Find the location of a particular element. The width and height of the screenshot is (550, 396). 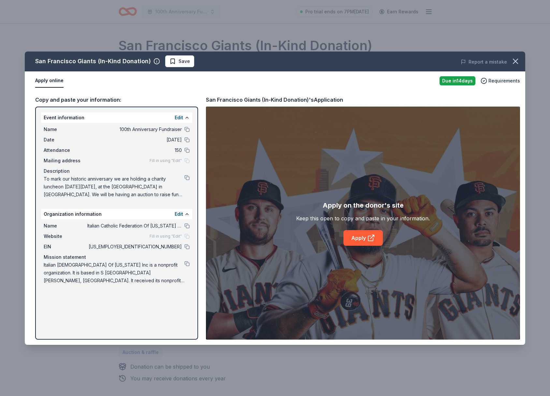

div: Copy and paste your information: is located at coordinates (117, 100).